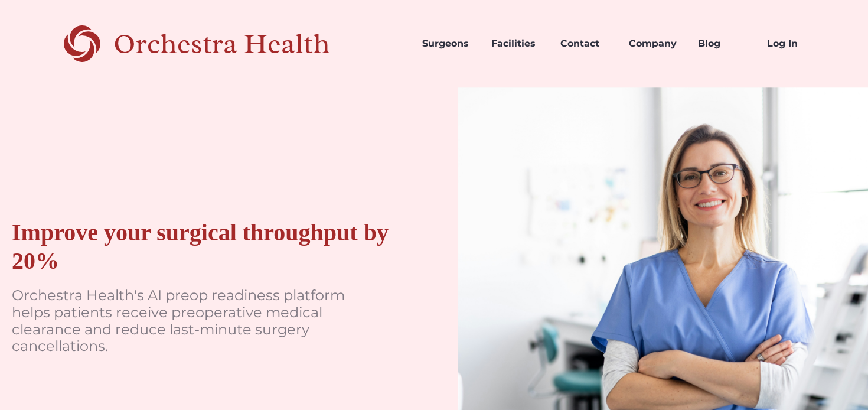 The image size is (868, 410). Describe the element at coordinates (792, 44) in the screenshot. I see `a: Log In` at that location.